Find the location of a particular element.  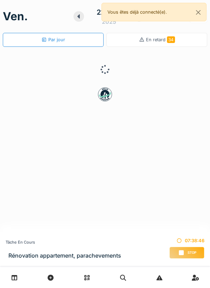

span: 34 is located at coordinates (171, 39).